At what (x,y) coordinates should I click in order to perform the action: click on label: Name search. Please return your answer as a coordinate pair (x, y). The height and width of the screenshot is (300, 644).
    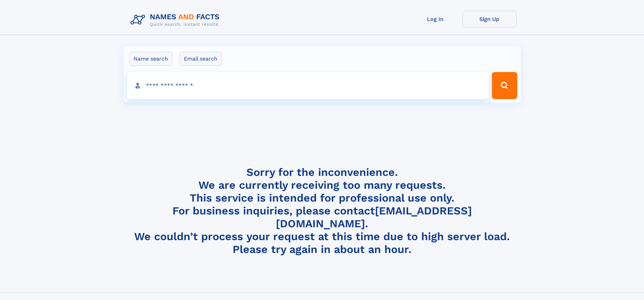
    Looking at the image, I should click on (151, 59).